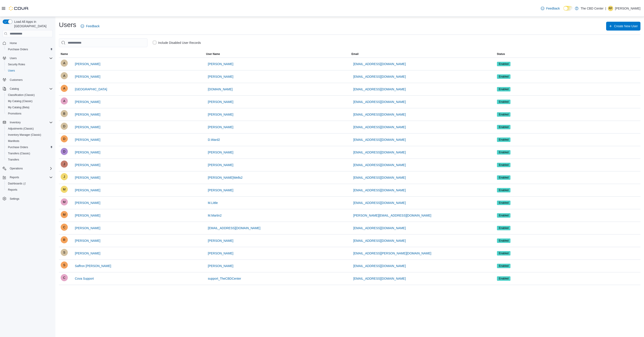  I want to click on input: Dark Mode, so click(568, 8).